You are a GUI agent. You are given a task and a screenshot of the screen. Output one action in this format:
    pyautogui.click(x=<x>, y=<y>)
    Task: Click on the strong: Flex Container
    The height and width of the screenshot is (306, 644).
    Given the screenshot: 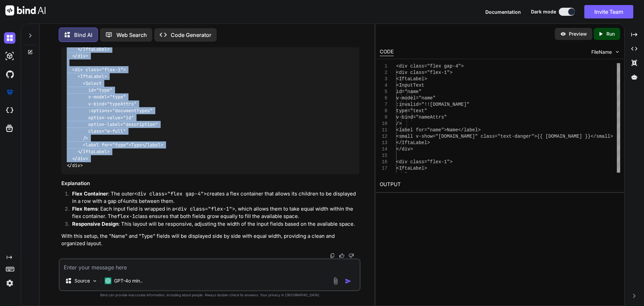 What is the action you would take?
    pyautogui.click(x=90, y=194)
    